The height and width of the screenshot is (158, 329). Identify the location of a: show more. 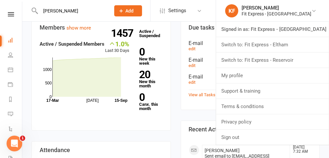
(79, 28).